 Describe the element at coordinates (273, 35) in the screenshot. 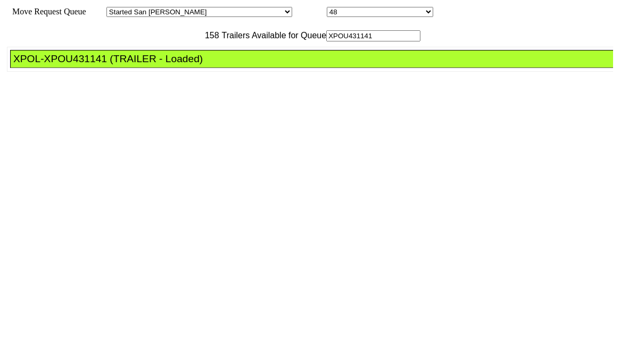

I see `span: Trailers Available for Queue` at that location.